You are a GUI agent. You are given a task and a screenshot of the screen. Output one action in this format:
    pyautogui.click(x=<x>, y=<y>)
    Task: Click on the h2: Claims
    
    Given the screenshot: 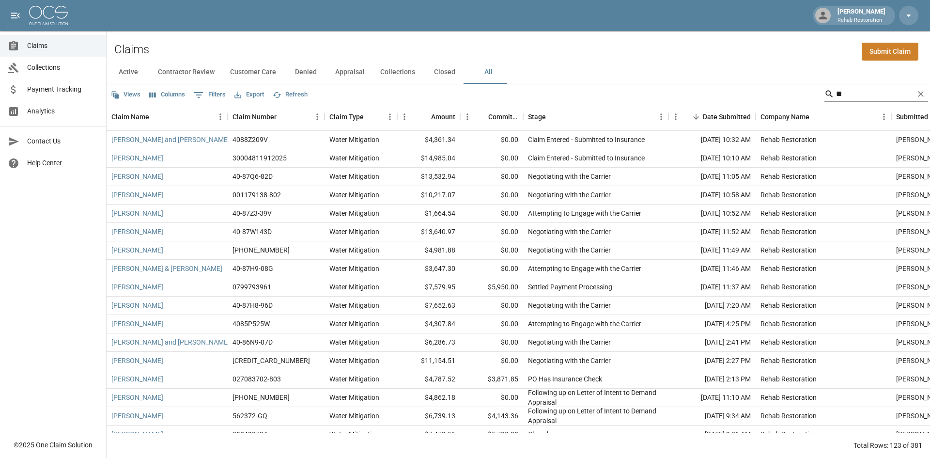 What is the action you would take?
    pyautogui.click(x=132, y=49)
    